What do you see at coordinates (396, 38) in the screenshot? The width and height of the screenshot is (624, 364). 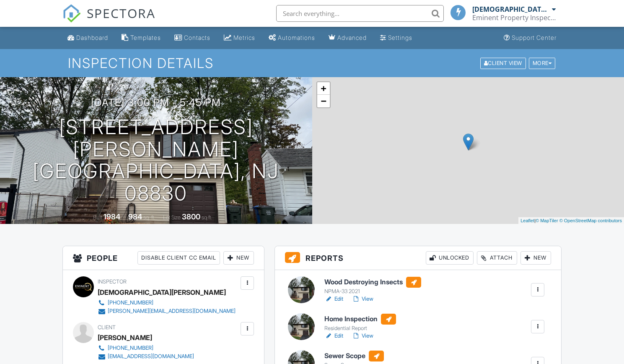 I see `a: Settings` at bounding box center [396, 38].